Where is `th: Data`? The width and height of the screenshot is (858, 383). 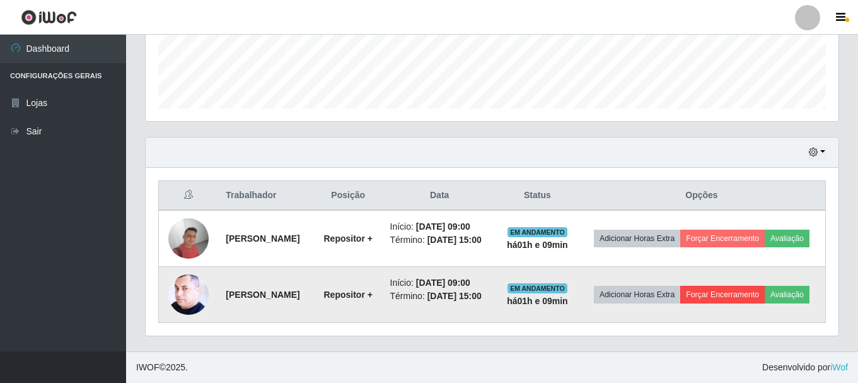
th: Data is located at coordinates (439, 195).